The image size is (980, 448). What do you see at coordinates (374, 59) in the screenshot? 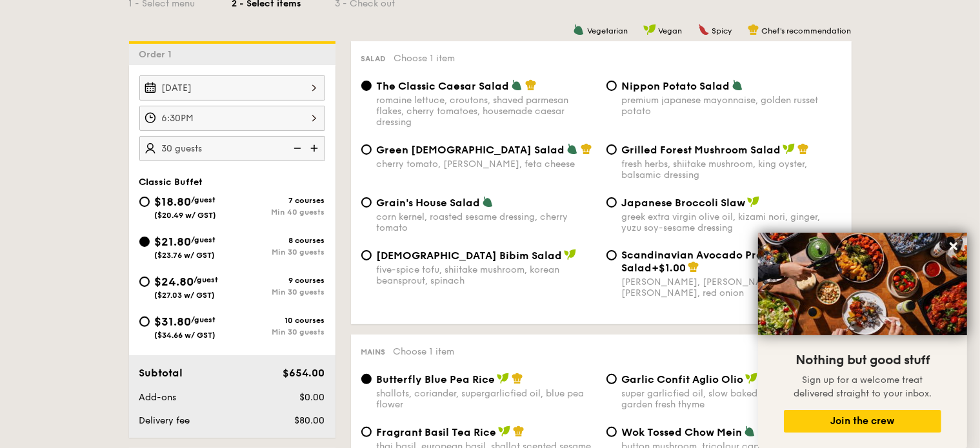
I see `span: Salad` at bounding box center [374, 59].